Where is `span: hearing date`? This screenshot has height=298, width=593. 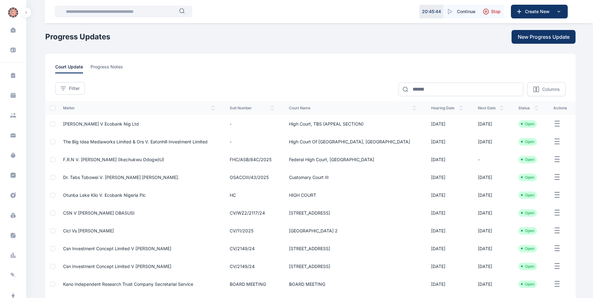 span: hearing date is located at coordinates (446, 108).